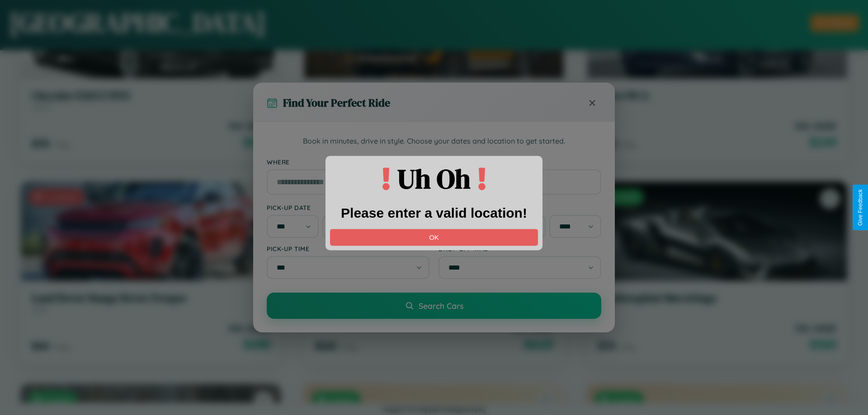 This screenshot has height=415, width=868. What do you see at coordinates (336, 102) in the screenshot?
I see `h3: Find Your Perfect Ride` at bounding box center [336, 102].